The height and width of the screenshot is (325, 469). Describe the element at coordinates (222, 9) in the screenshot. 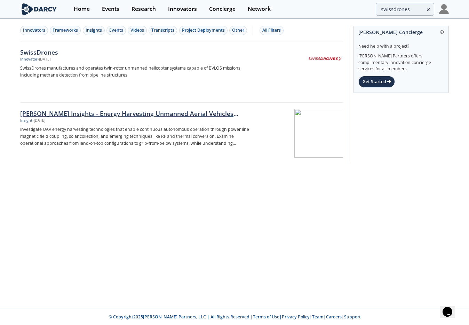

I see `div: Concierge` at that location.